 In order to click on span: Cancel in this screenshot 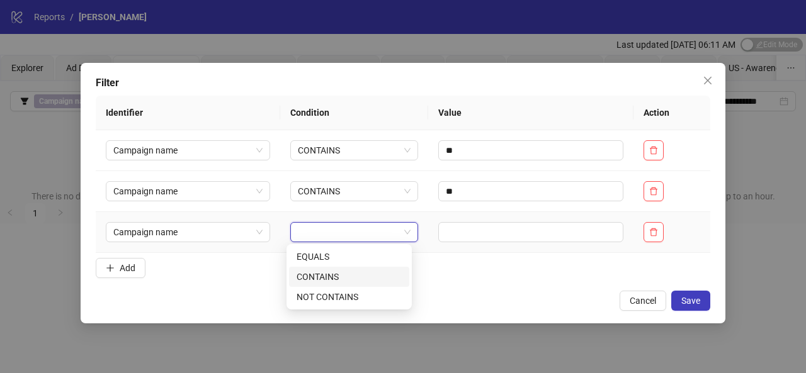, I will do `click(643, 301)`.